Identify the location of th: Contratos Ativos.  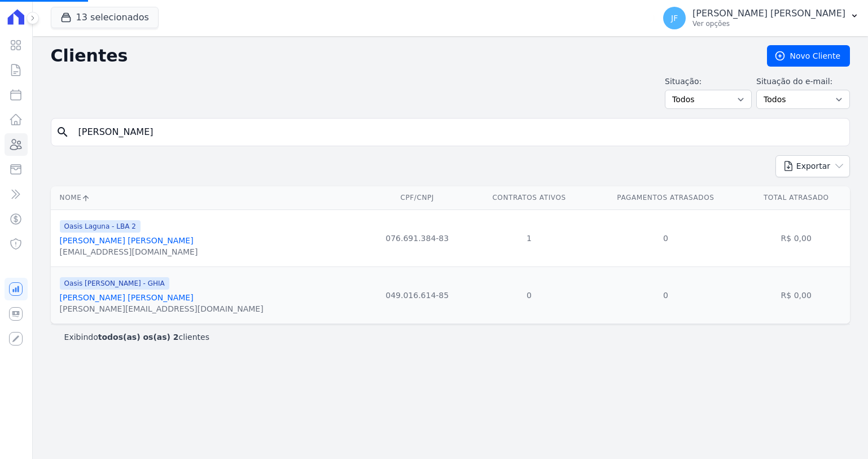
(529, 197).